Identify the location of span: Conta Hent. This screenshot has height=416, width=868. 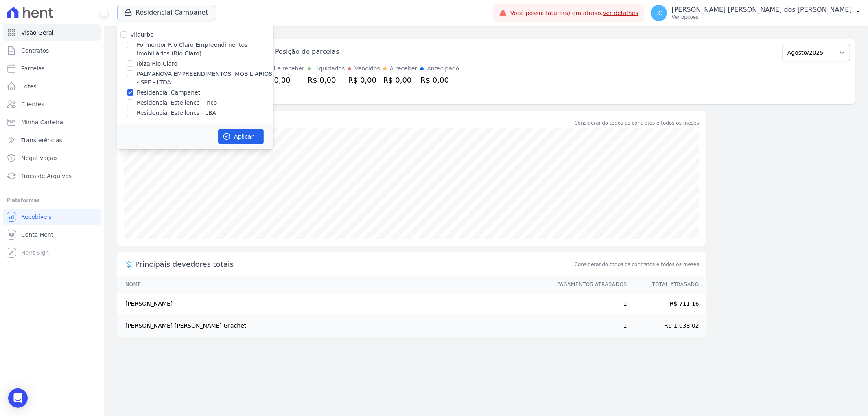
(37, 235).